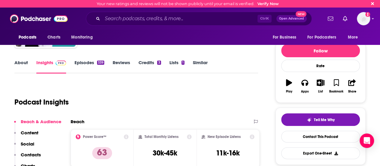  What do you see at coordinates (27, 37) in the screenshot?
I see `span: Podcasts` at bounding box center [27, 37].